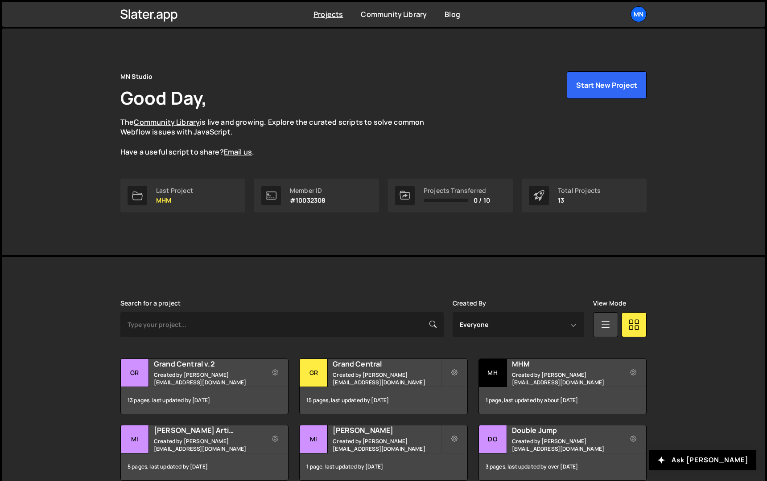 The height and width of the screenshot is (481, 767). What do you see at coordinates (579, 201) in the screenshot?
I see `p: 13` at bounding box center [579, 201].